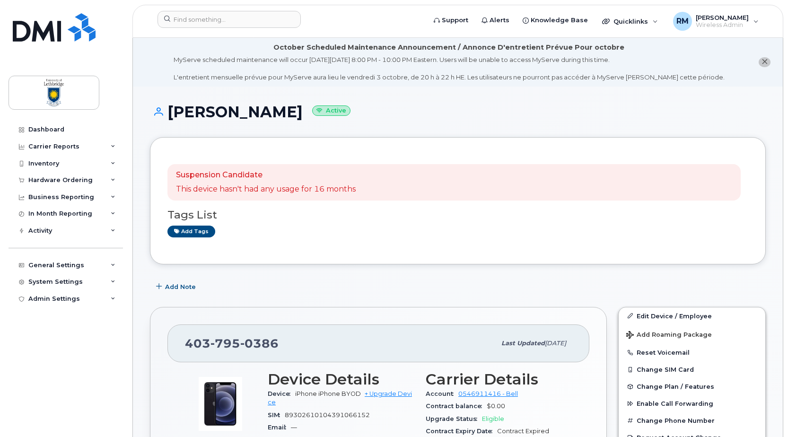  What do you see at coordinates (331, 111) in the screenshot?
I see `small: Active` at bounding box center [331, 111].